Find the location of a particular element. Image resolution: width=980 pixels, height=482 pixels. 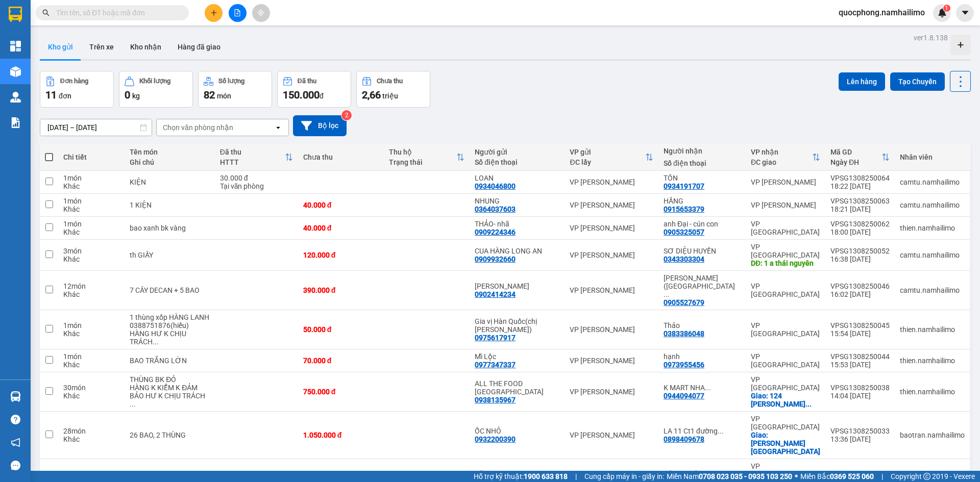

div: Tên món is located at coordinates (169, 152).